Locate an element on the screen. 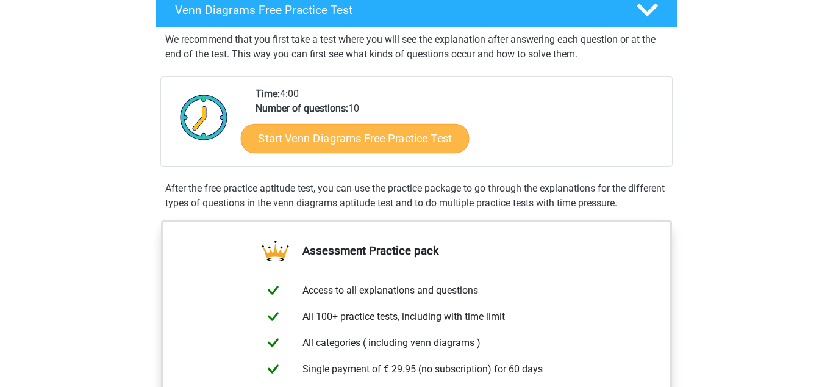  div: 4:00 10 is located at coordinates (459, 126).